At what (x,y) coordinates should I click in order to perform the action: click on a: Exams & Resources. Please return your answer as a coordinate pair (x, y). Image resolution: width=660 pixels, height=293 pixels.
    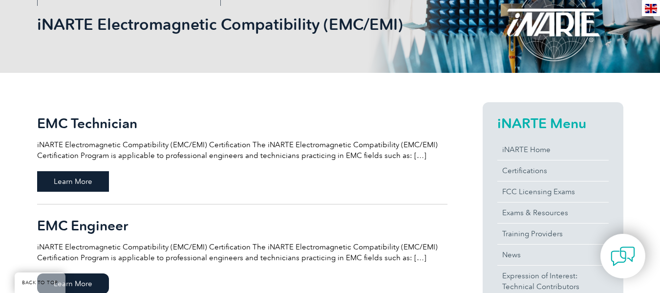
    Looking at the image, I should click on (553, 213).